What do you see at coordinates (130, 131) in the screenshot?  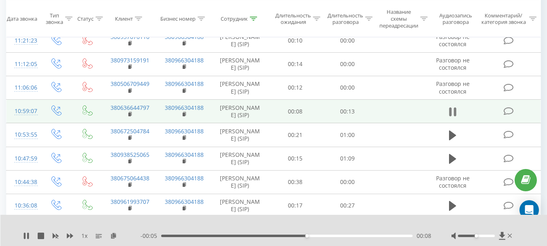 I see `a: 380672504784` at bounding box center [130, 131].